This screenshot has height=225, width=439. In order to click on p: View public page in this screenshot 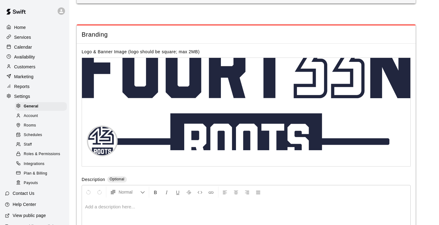, I will do `click(29, 216)`.